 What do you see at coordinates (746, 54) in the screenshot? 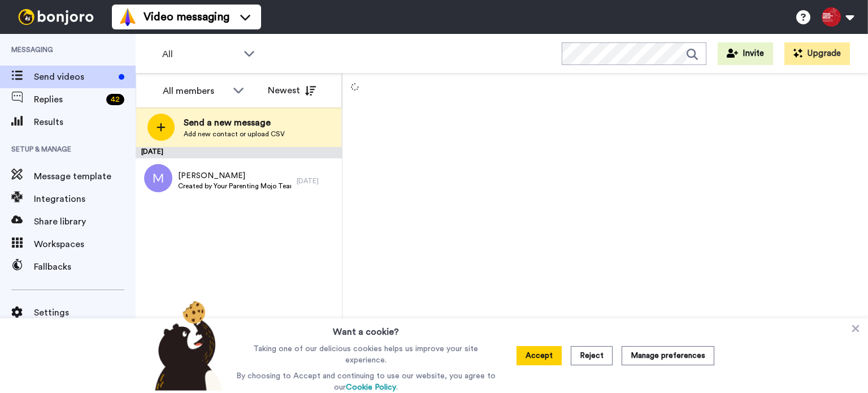
I see `a: Invite` at bounding box center [746, 54].